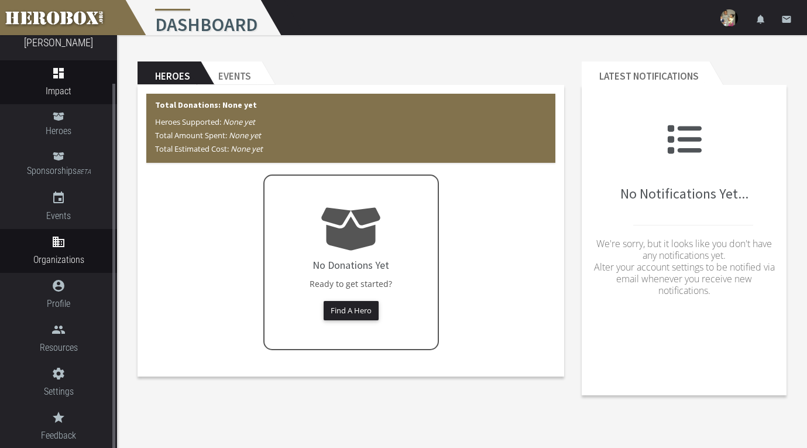 The width and height of the screenshot is (807, 448). What do you see at coordinates (84, 171) in the screenshot?
I see `small: BETA` at bounding box center [84, 171].